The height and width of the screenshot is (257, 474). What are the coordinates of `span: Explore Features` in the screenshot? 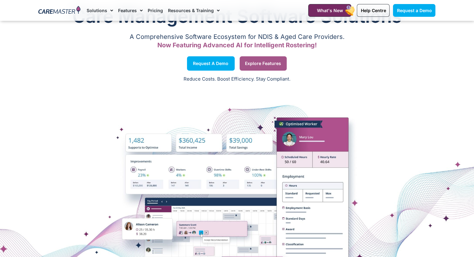 It's located at (263, 64).